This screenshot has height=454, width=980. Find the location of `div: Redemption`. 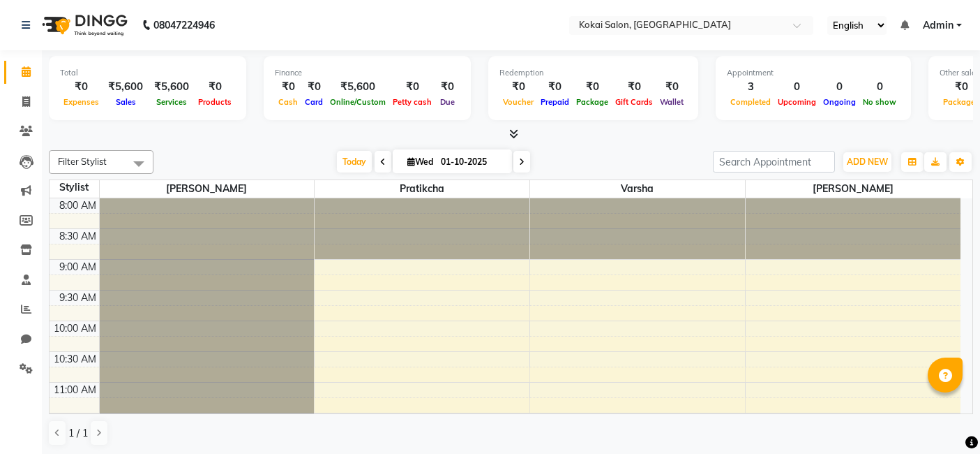

div: Redemption is located at coordinates (593, 72).